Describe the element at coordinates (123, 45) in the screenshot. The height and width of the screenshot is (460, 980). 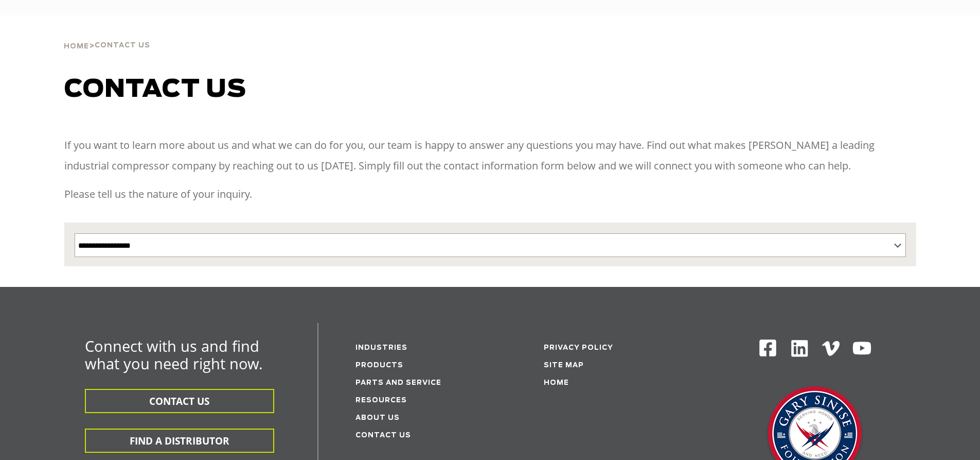
I see `span: Contact Us` at that location.